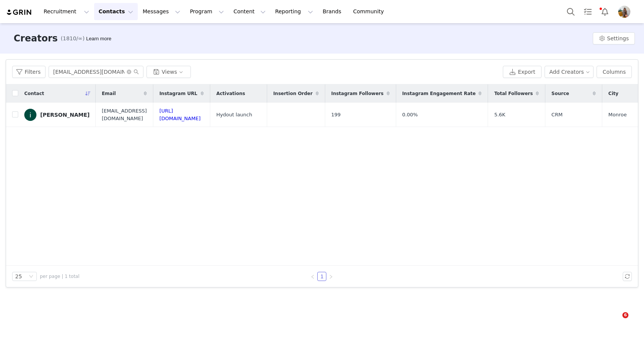  I want to click on a: Brands, so click(333, 11).